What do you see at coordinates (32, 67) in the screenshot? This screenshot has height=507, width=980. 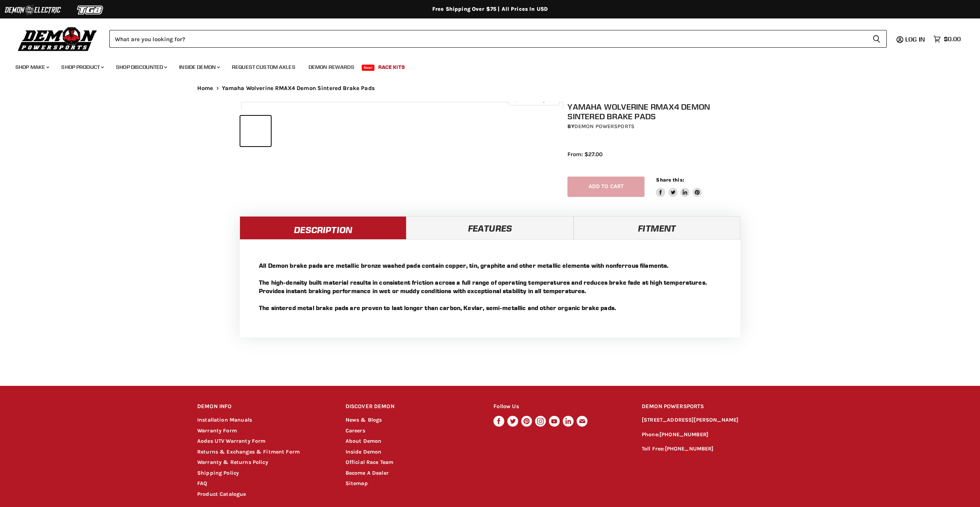 I see `a: Shop Make` at bounding box center [32, 67].